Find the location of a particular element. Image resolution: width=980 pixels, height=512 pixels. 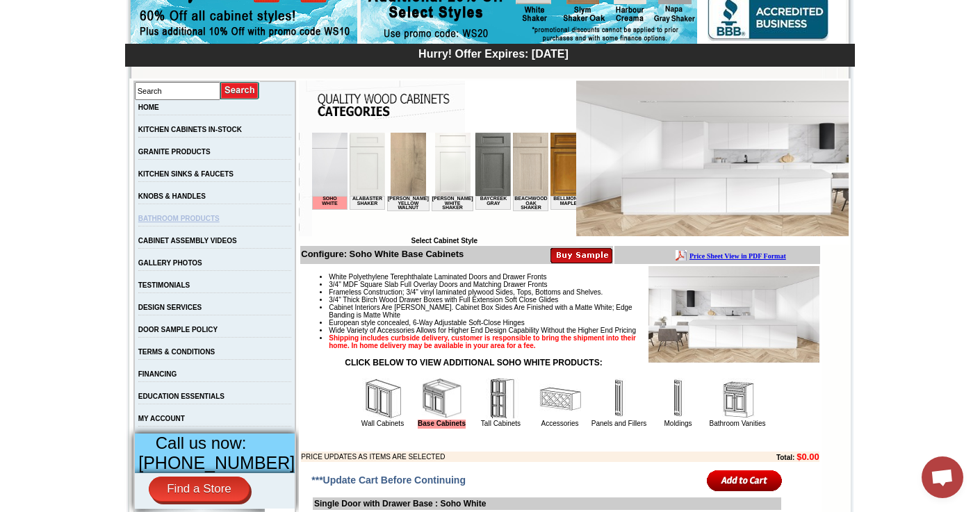

a: TERMS & CONDITIONS is located at coordinates (177, 352).